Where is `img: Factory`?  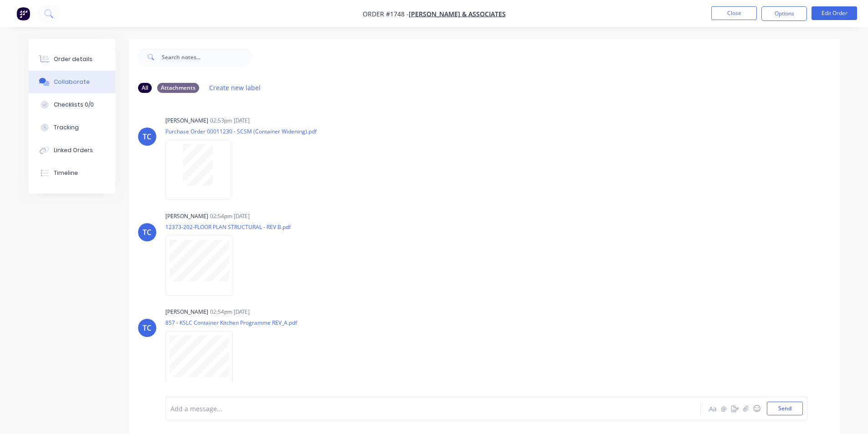
img: Factory is located at coordinates (23, 14).